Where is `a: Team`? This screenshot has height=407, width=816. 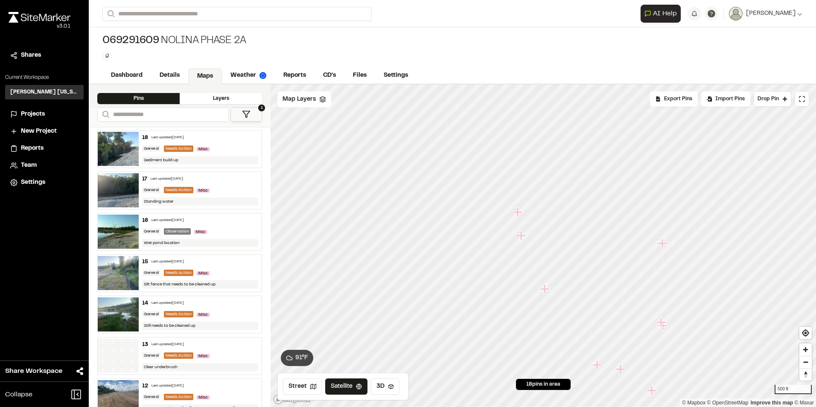
a: Team is located at coordinates (44, 166).